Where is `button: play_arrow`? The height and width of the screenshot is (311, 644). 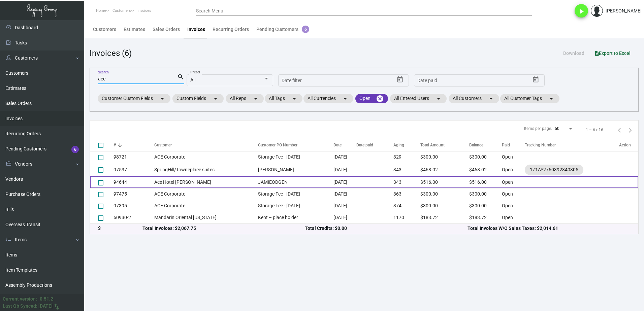 button: play_arrow is located at coordinates (581, 11).